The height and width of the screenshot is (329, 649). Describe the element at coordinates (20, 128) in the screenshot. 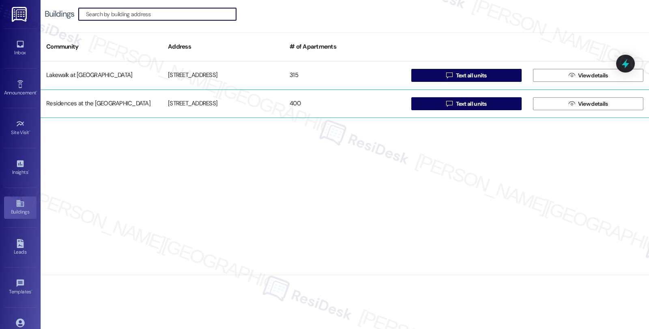

I see `a: Site Visit •` at that location.